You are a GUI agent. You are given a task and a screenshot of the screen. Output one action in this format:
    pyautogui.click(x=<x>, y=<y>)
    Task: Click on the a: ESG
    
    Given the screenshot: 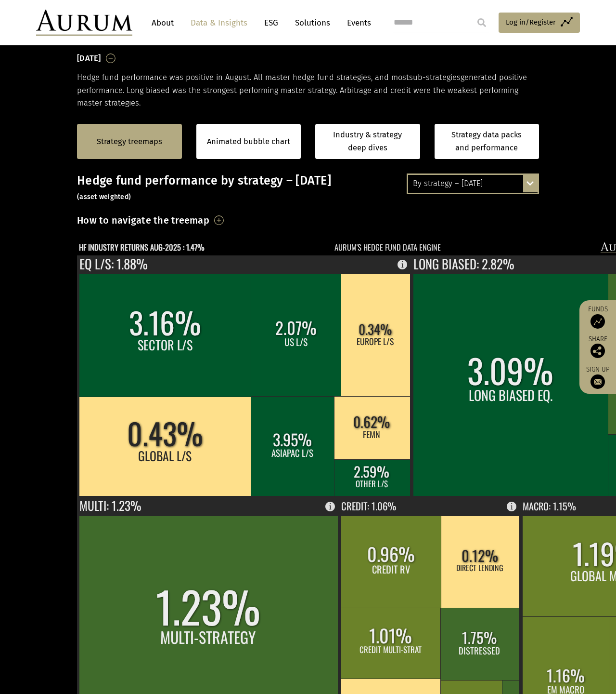 What is the action you would take?
    pyautogui.click(x=271, y=23)
    